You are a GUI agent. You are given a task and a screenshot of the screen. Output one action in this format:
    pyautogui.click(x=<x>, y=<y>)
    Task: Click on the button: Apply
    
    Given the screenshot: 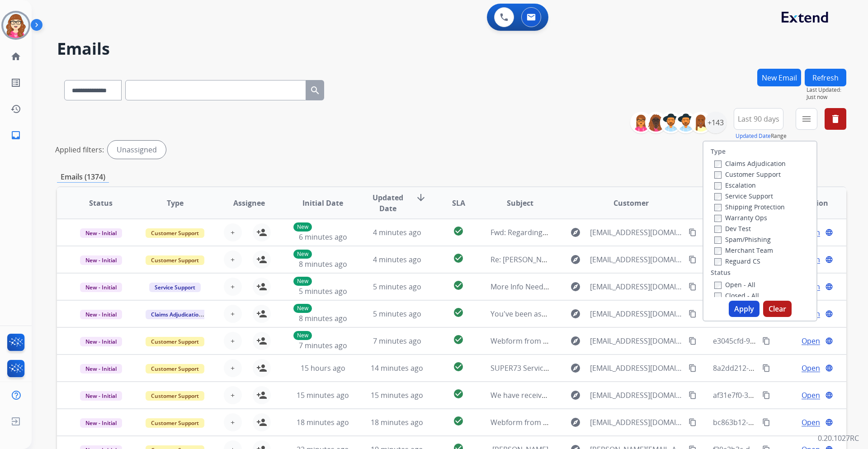 What is the action you would take?
    pyautogui.click(x=744, y=309)
    